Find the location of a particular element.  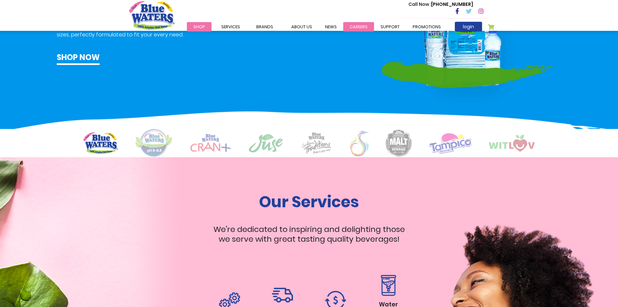

a: Promotions is located at coordinates (427, 27).